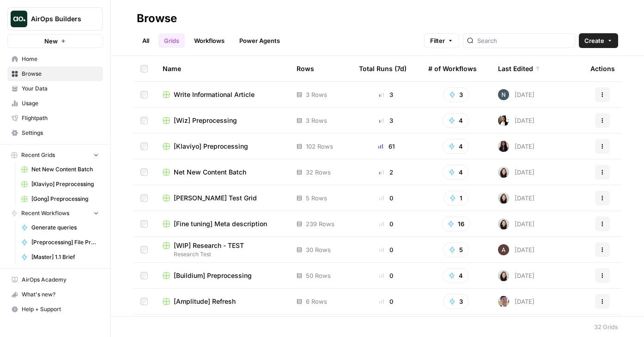 Image resolution: width=644 pixels, height=337 pixels. What do you see at coordinates (145, 41) in the screenshot?
I see `a: All` at bounding box center [145, 41].